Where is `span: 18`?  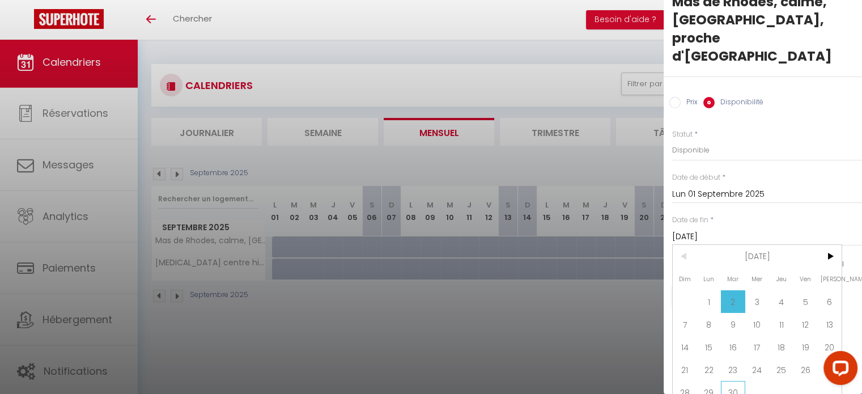 span: 18 is located at coordinates (781, 347).